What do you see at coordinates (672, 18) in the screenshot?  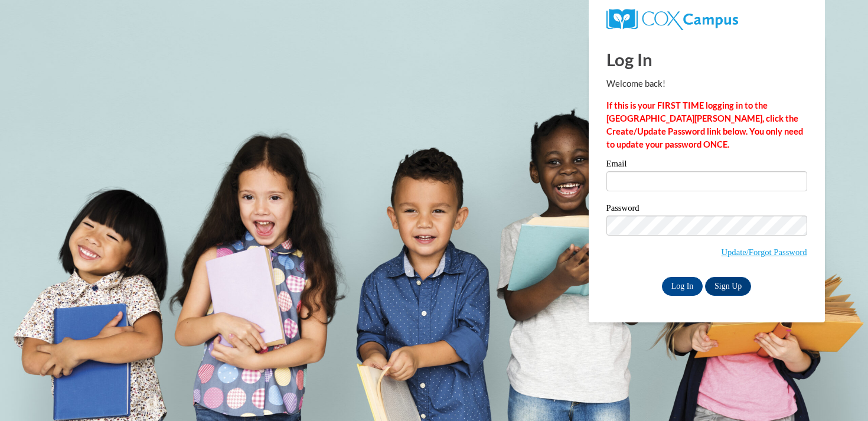 I see `a: COX Campus` at bounding box center [672, 18].